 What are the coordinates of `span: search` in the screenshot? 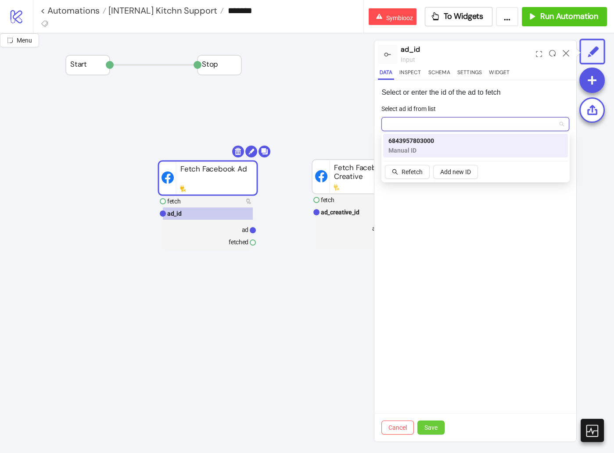 It's located at (395, 172).